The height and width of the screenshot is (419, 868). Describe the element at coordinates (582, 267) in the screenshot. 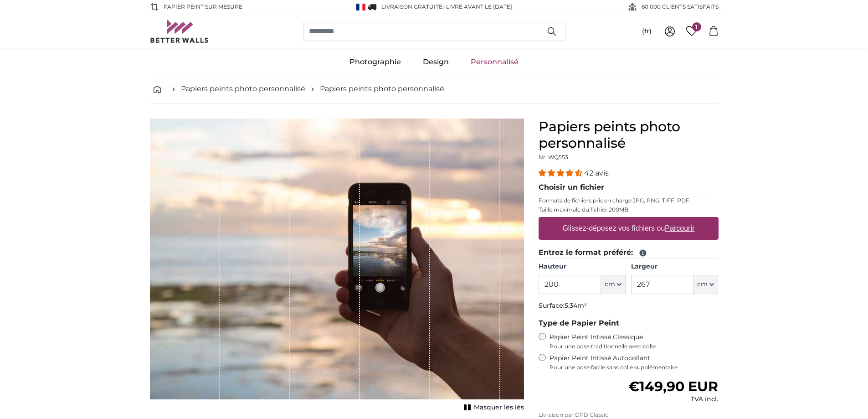

I see `label: Hauteur` at that location.